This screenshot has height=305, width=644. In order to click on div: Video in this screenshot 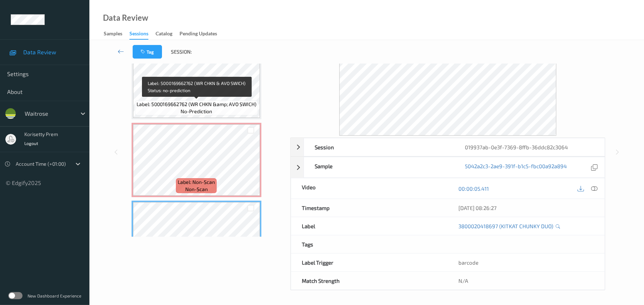, I will do `click(369, 188)`.